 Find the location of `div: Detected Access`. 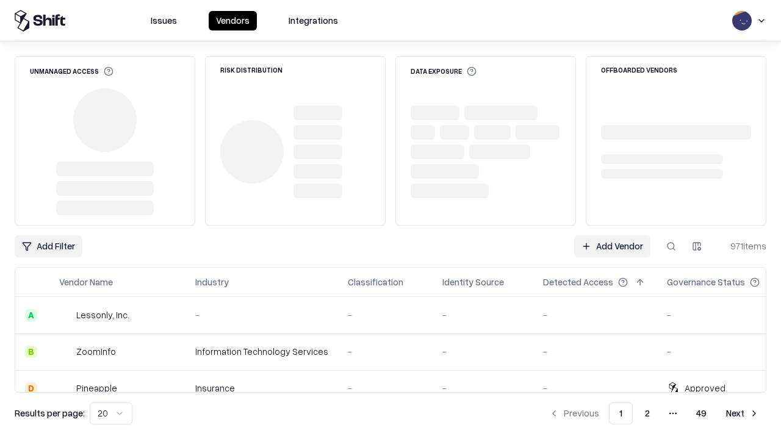

div: Detected Access is located at coordinates (578, 282).